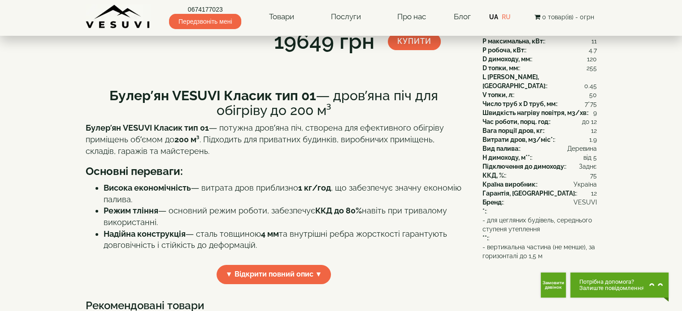  I want to click on button: Chat button, so click(619, 285).